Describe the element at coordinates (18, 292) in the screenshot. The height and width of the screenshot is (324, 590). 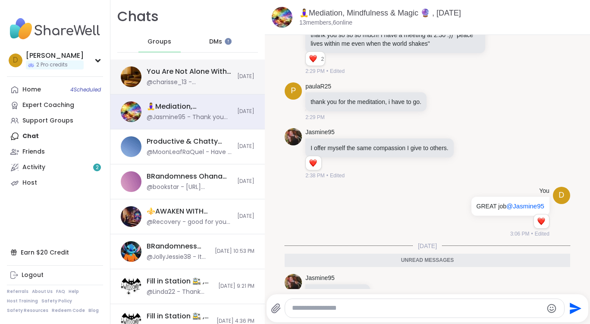
I see `a: Referrals` at that location.